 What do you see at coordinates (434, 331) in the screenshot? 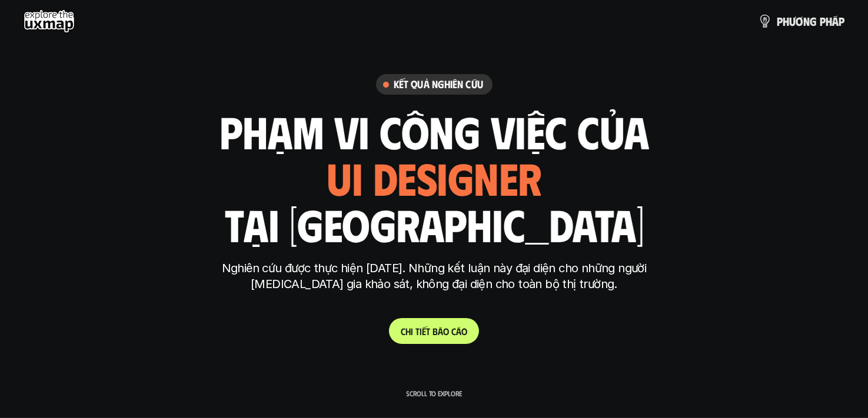
I see `a: Chitiếtbáocáo` at bounding box center [434, 331].